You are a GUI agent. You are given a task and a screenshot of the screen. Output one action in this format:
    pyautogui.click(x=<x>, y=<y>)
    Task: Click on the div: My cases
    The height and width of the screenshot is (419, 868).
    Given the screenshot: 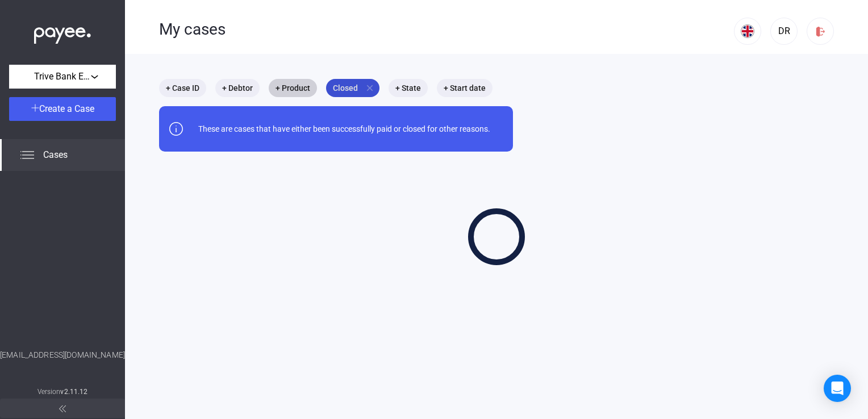 What is the action you would take?
    pyautogui.click(x=446, y=29)
    